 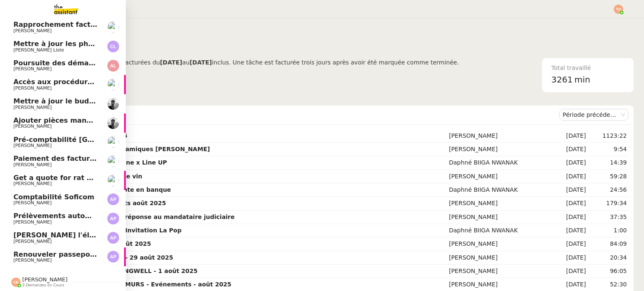 I want to click on td: 24:56, so click(x=608, y=190).